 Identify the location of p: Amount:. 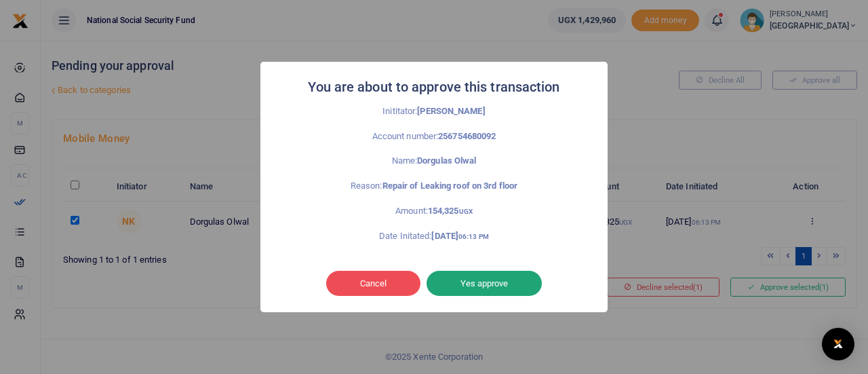
(434, 211).